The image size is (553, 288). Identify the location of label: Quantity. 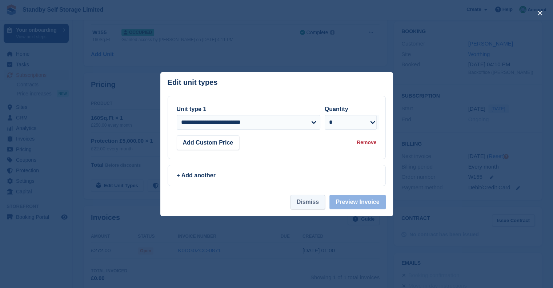
(337, 109).